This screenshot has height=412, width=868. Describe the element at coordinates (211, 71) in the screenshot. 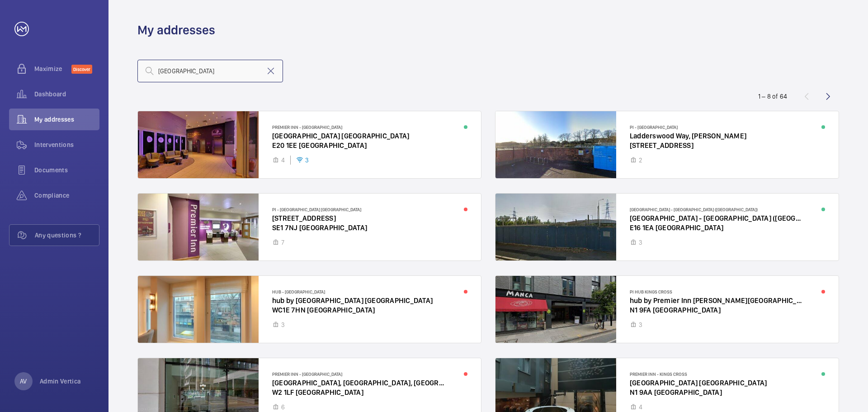

I see `input: Search by address` at that location.